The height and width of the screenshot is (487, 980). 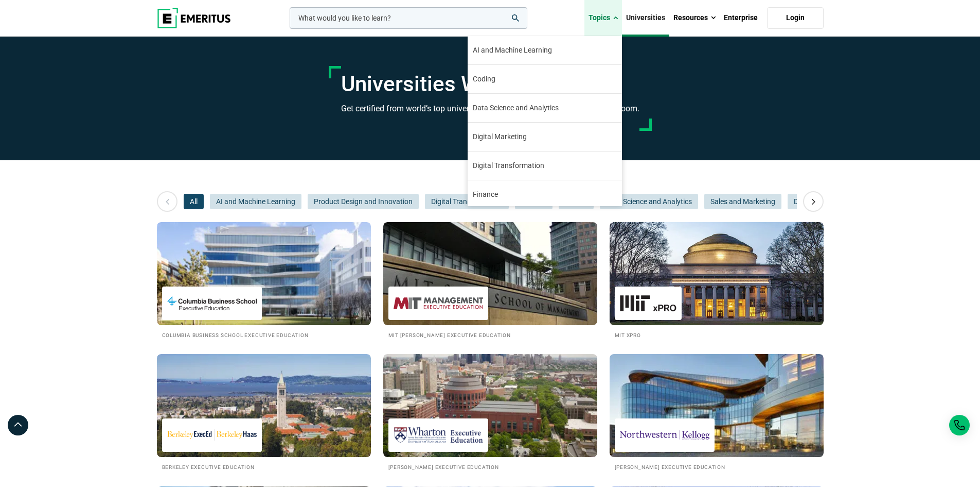 What do you see at coordinates (193, 201) in the screenshot?
I see `span: All` at bounding box center [193, 201].